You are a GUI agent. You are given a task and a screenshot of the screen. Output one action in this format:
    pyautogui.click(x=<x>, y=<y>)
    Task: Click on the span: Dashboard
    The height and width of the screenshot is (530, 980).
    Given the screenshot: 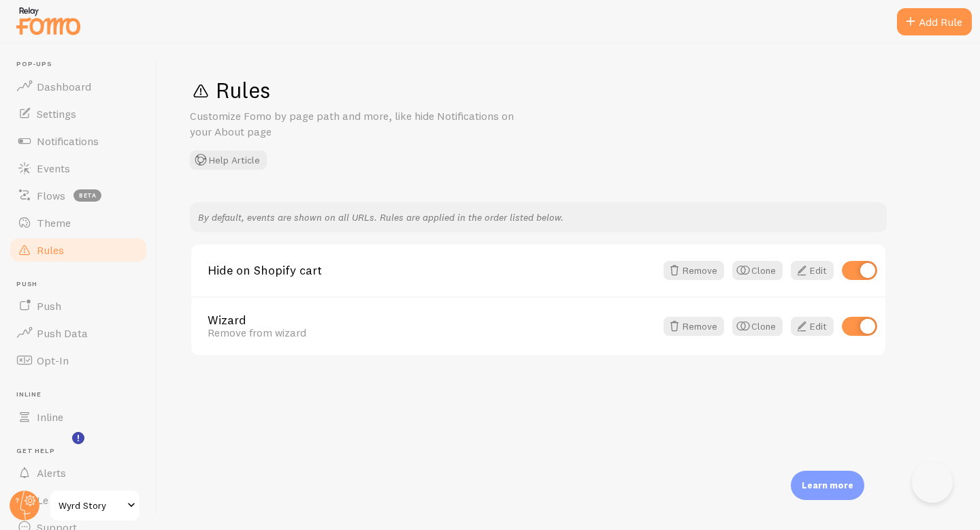 What is the action you would take?
    pyautogui.click(x=64, y=86)
    